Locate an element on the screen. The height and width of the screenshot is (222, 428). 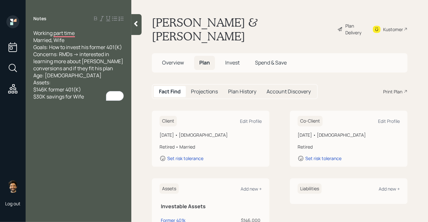
span: Working part time Married, Wife Goals: How to invest his former 401(K) Concerns: RMDs -> interest... is located at coordinates (79, 65).